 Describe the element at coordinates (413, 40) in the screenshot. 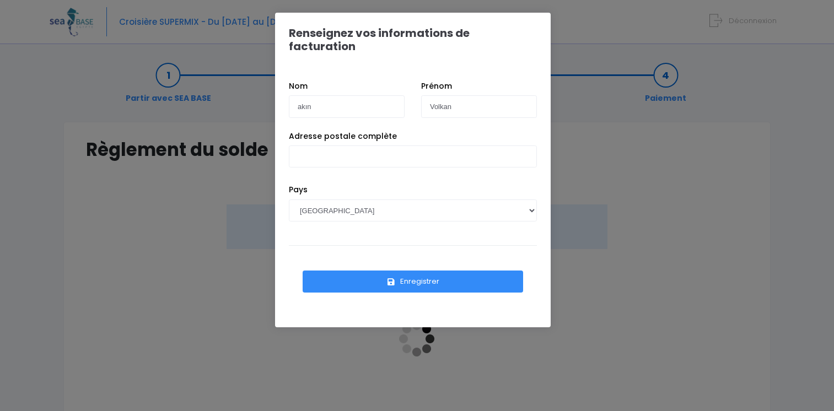

I see `h1: Renseignez vos informations de facturation` at that location.